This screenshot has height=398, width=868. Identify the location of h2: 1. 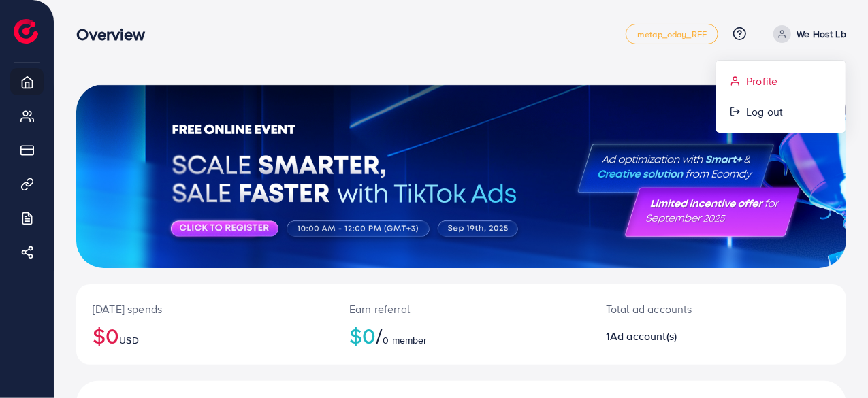
(686, 336).